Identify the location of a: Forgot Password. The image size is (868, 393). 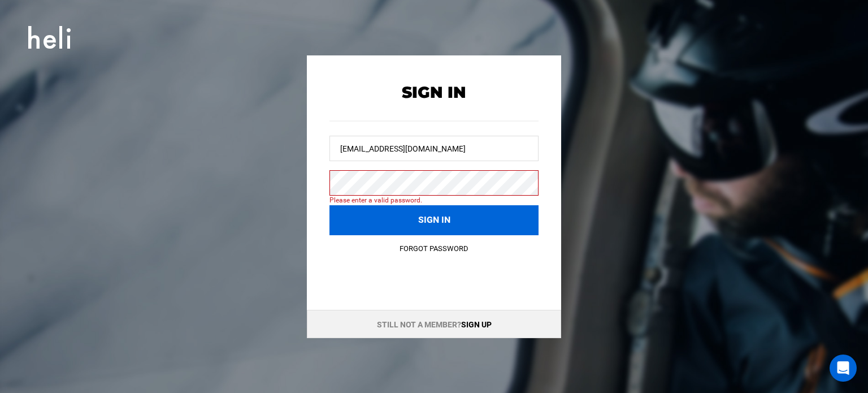
(434, 248).